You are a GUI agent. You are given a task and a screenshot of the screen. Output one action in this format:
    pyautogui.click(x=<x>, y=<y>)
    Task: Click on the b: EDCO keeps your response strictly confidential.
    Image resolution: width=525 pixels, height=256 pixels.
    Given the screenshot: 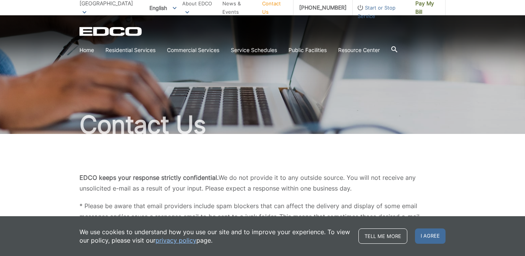 What is the action you would take?
    pyautogui.click(x=149, y=177)
    